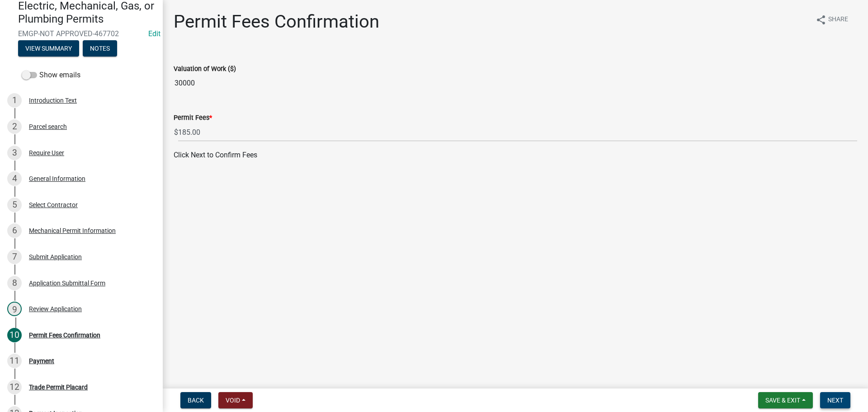 The height and width of the screenshot is (412, 868). I want to click on div: Select Contractor, so click(53, 205).